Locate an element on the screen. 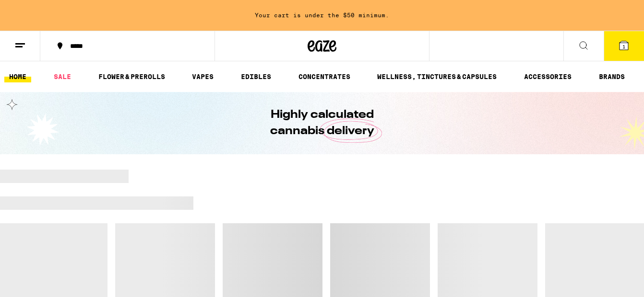 This screenshot has width=644, height=297. a: VAPES is located at coordinates (203, 77).